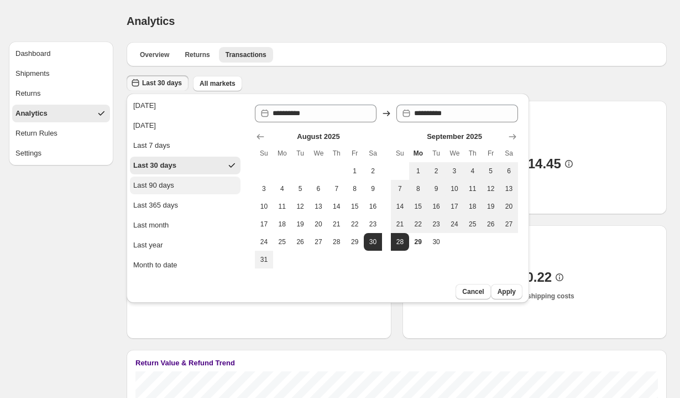 The width and height of the screenshot is (680, 398). I want to click on span: Apply, so click(506, 291).